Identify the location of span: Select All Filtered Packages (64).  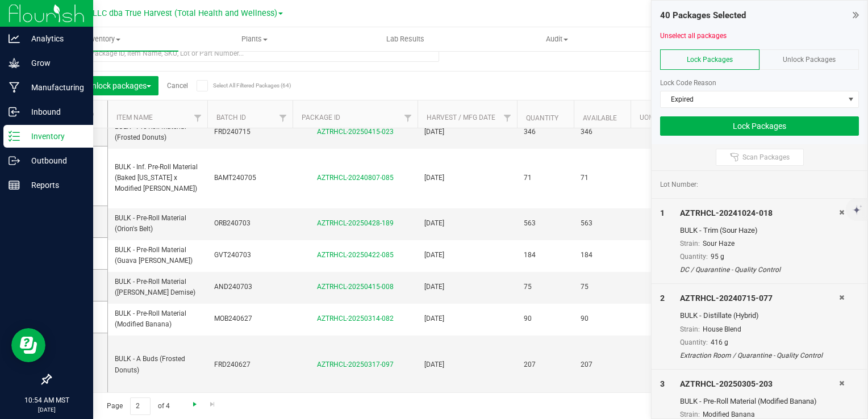
(241, 85).